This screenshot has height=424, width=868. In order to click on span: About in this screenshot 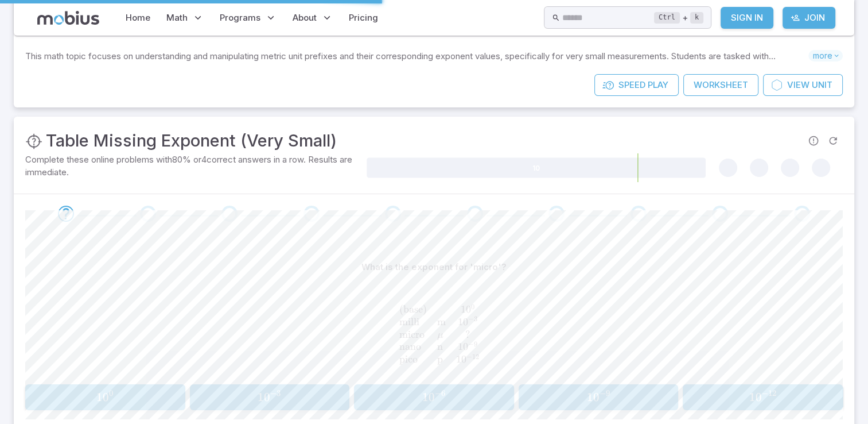, I will do `click(305, 18)`.